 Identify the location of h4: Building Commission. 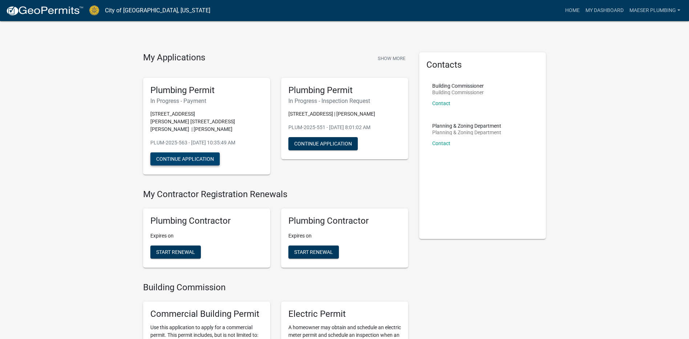
(276, 287).